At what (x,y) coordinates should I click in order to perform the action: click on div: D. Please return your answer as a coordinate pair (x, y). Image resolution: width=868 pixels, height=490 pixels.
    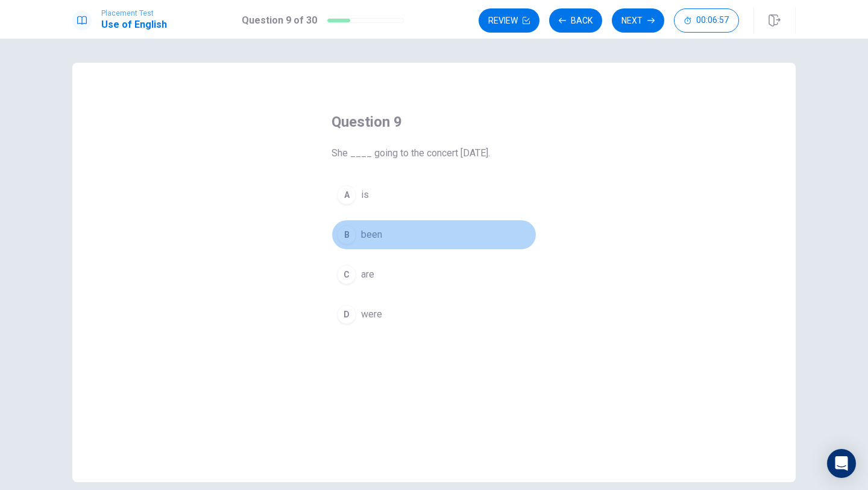
    Looking at the image, I should click on (346, 314).